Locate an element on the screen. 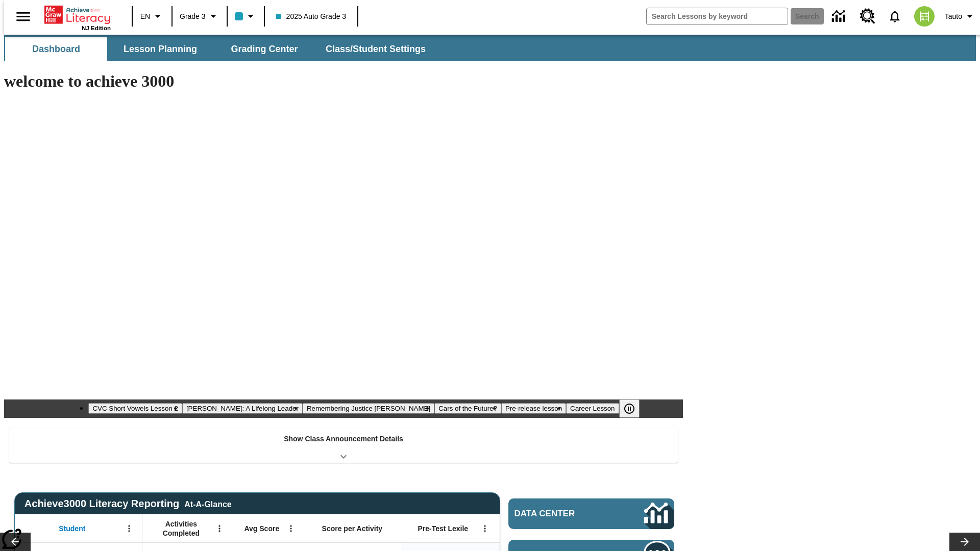 This screenshot has height=551, width=980. span: Activities Completed is located at coordinates (182, 529).